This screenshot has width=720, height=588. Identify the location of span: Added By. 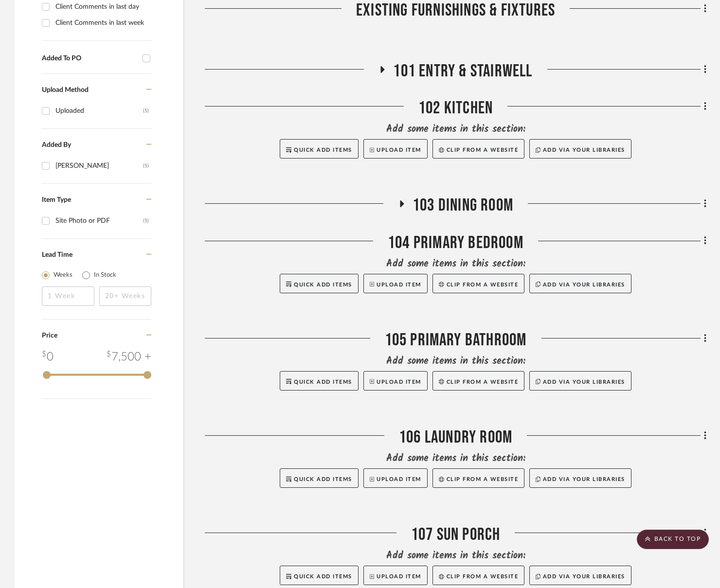
(57, 145).